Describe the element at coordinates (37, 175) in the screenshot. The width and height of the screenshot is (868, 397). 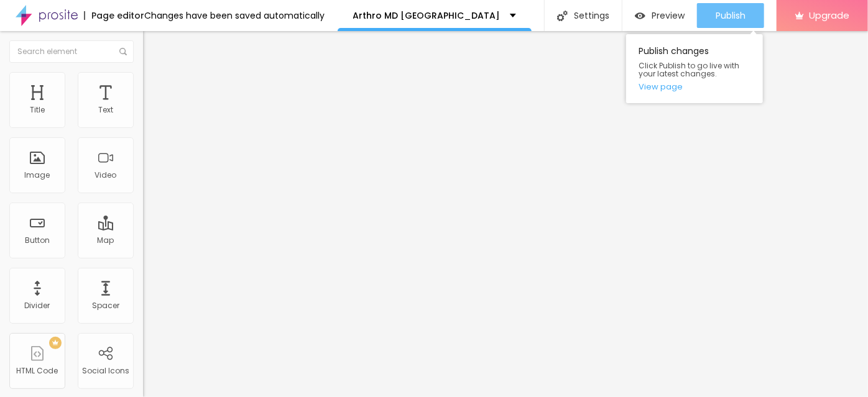
I see `div: Image` at that location.